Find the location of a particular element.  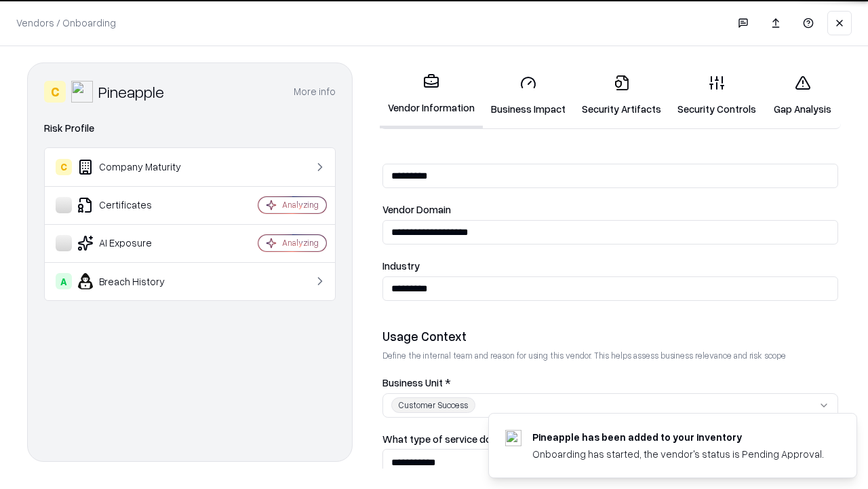

div: Risk Profile is located at coordinates (190, 128).